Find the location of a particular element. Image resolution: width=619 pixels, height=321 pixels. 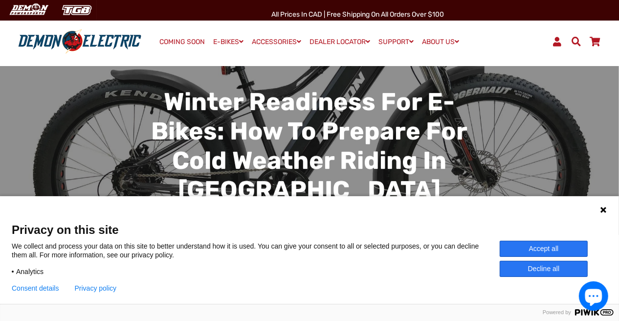

a: DEALER LOCATOR is located at coordinates (340, 42).